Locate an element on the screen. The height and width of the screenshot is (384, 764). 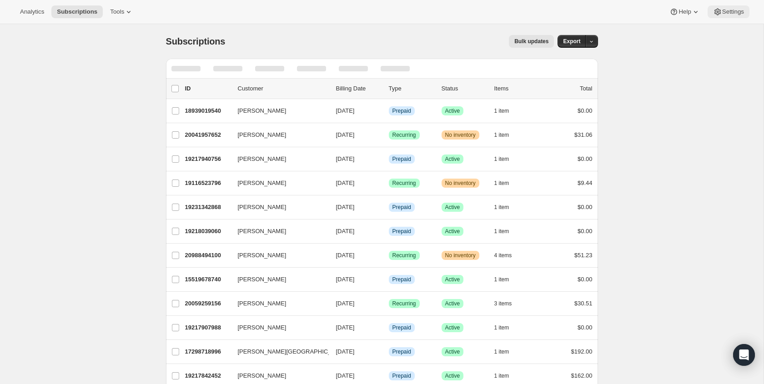
span: Analytics is located at coordinates (32, 12).